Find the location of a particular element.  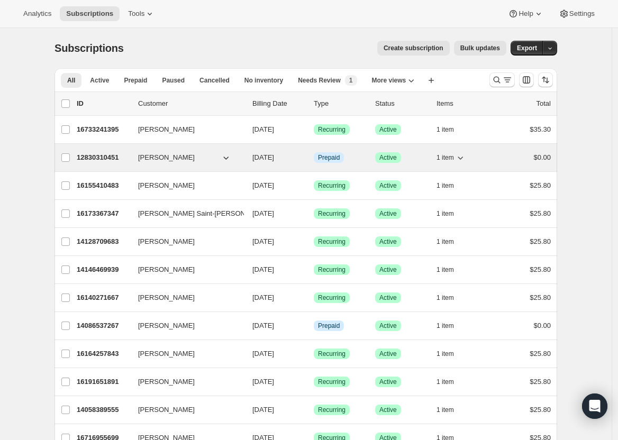

div: Open Intercom Messenger is located at coordinates (595, 407).